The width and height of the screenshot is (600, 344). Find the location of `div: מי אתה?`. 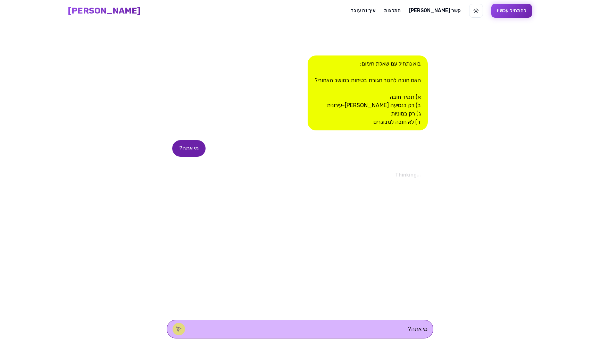

div: מי אתה? is located at coordinates (189, 149).